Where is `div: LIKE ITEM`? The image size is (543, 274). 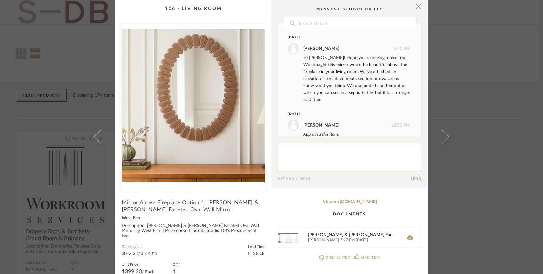
div: LIKE ITEM is located at coordinates (370, 257).